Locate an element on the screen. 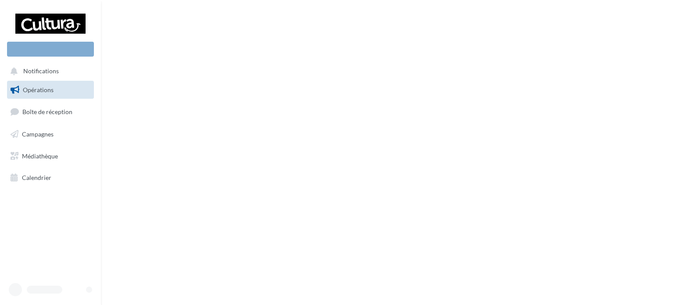  a: Campagnes is located at coordinates (50, 134).